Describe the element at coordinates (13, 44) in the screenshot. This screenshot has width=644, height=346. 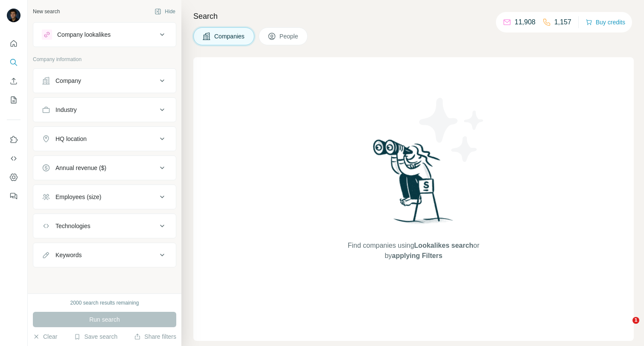
I see `button: Quick start` at that location.